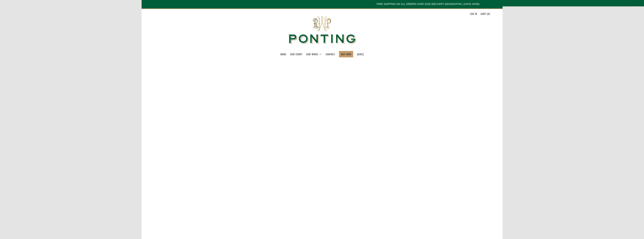  Describe the element at coordinates (322, 30) in the screenshot. I see `img: Ponting Wines` at that location.